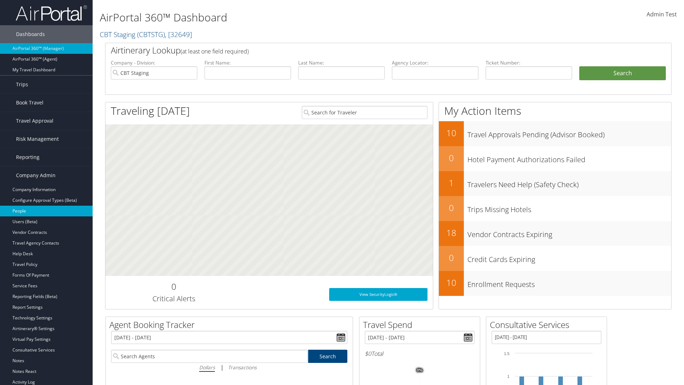 The image size is (684, 385). I want to click on label: Company - Division:, so click(154, 63).